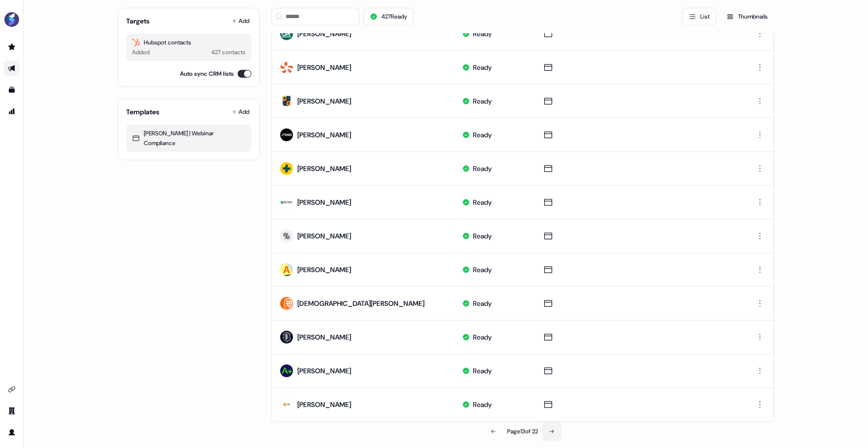 Image resolution: width=868 pixels, height=448 pixels. I want to click on a: Go to profile, so click(12, 433).